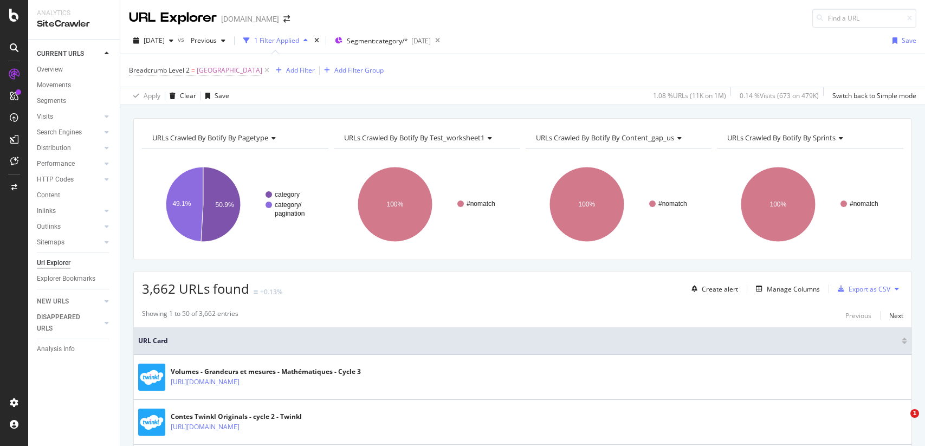 This screenshot has width=925, height=446. I want to click on a: CURRENT URLS, so click(69, 54).